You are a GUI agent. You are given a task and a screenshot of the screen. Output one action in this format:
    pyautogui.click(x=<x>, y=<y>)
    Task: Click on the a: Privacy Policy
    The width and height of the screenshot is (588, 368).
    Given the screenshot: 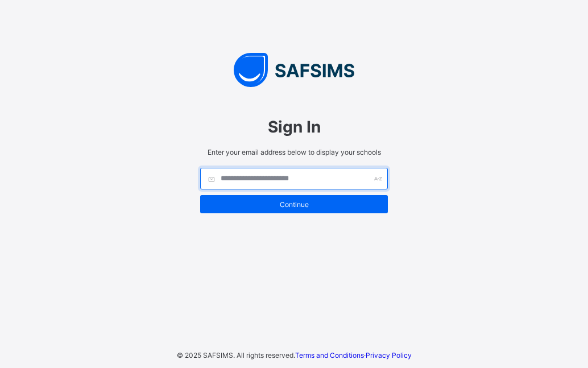 What is the action you would take?
    pyautogui.click(x=388, y=355)
    